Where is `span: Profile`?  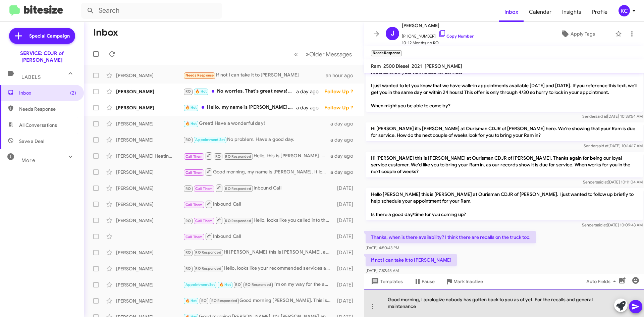
span: Profile is located at coordinates (600, 12).